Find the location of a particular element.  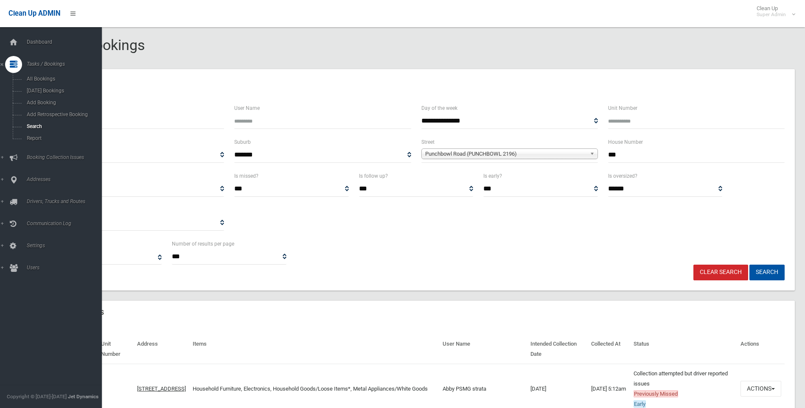

span: Tasks / Bookings is located at coordinates (66, 64).